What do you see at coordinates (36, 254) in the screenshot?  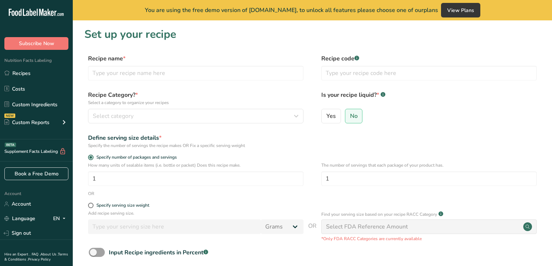 I see `a: FAQ .` at bounding box center [36, 254].